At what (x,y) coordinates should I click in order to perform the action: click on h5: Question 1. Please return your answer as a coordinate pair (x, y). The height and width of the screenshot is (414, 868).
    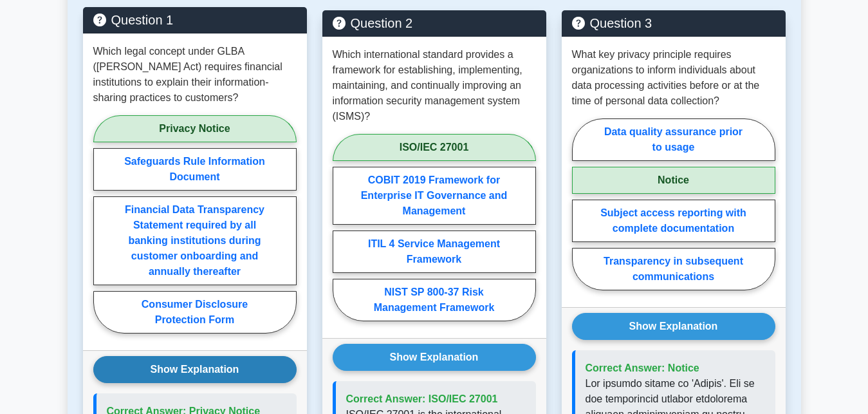
    Looking at the image, I should click on (195, 20).